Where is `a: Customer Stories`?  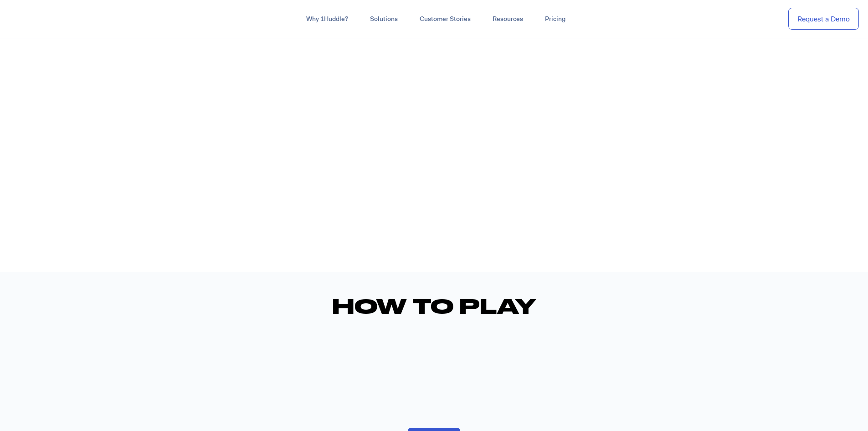
a: Customer Stories is located at coordinates (445, 19).